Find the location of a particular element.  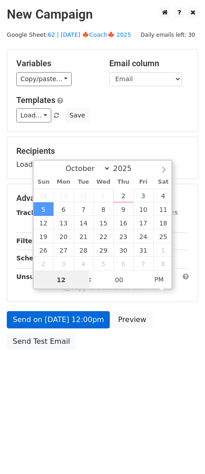

span: October 10, 2025 is located at coordinates (143, 209).